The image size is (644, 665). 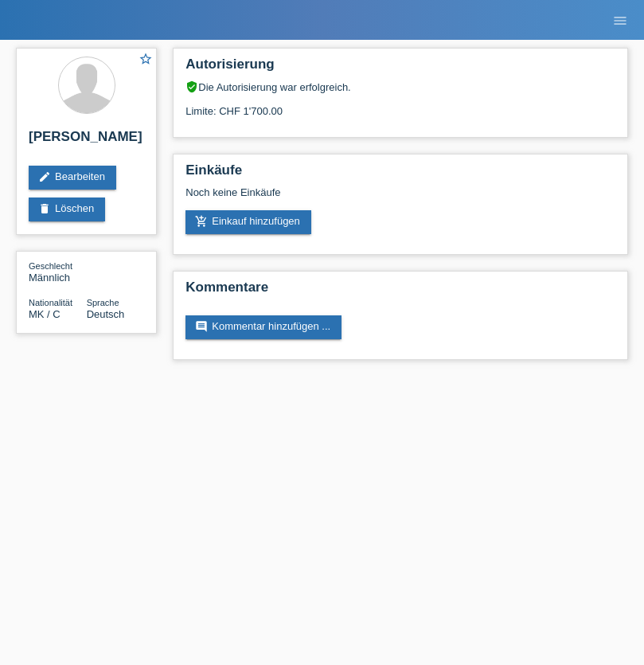 I want to click on a: star_border, so click(x=146, y=60).